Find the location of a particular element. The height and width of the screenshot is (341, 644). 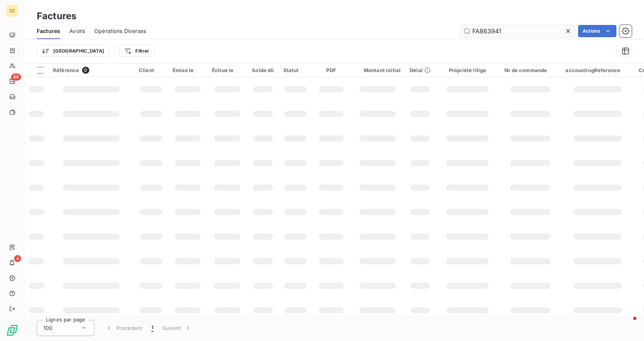

span: Avoirs is located at coordinates (77, 31).